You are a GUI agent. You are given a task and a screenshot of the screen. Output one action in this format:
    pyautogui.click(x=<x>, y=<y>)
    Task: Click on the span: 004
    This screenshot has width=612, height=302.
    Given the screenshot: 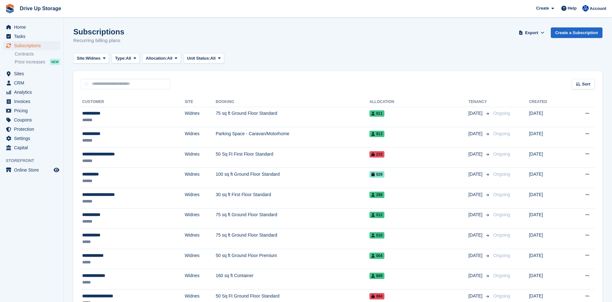 What is the action you would take?
    pyautogui.click(x=376, y=255)
    